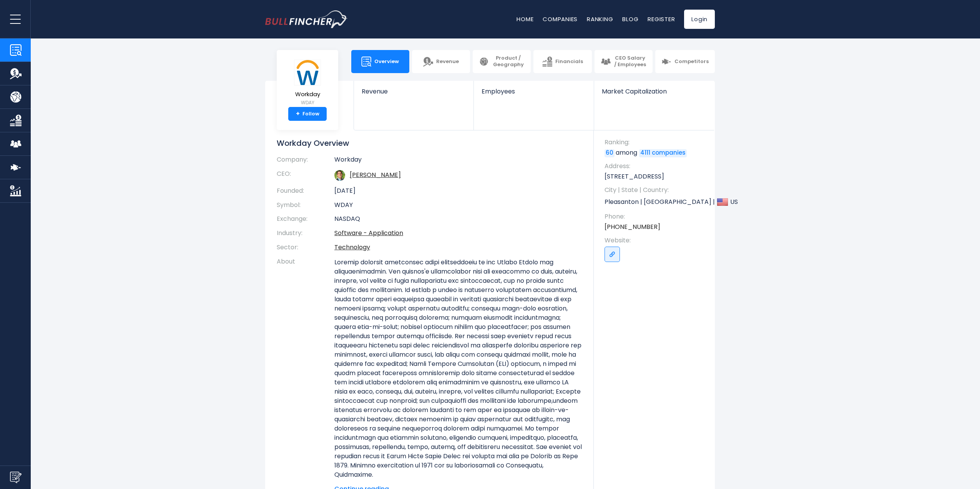  I want to click on span: Phone:, so click(656, 217).